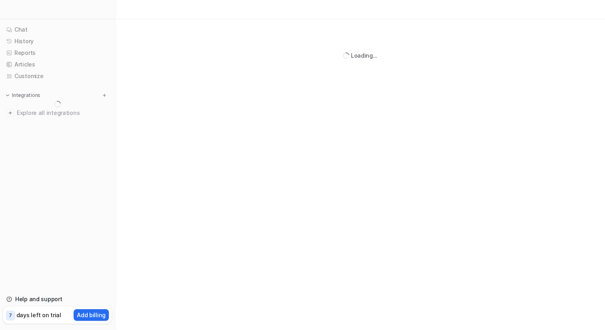 This screenshot has height=330, width=605. What do you see at coordinates (91, 315) in the screenshot?
I see `button: Add billing` at bounding box center [91, 315].